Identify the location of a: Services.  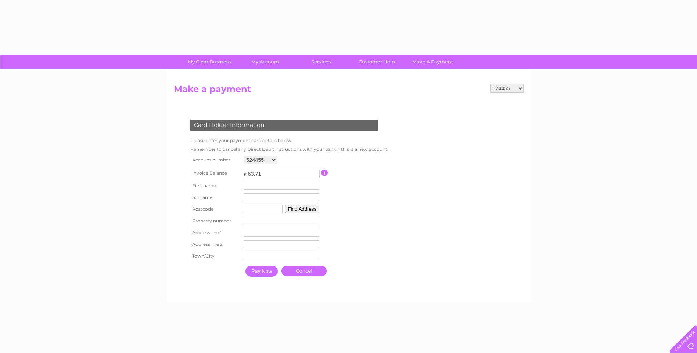
(321, 62).